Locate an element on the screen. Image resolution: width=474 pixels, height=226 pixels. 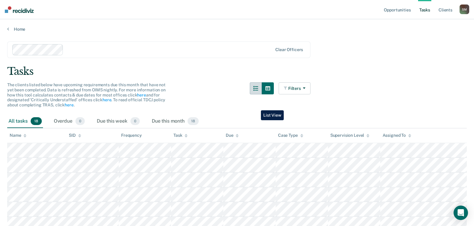
span: The clients listed below have upcoming requirements due this month that have not yet been complet... is located at coordinates (86, 95).